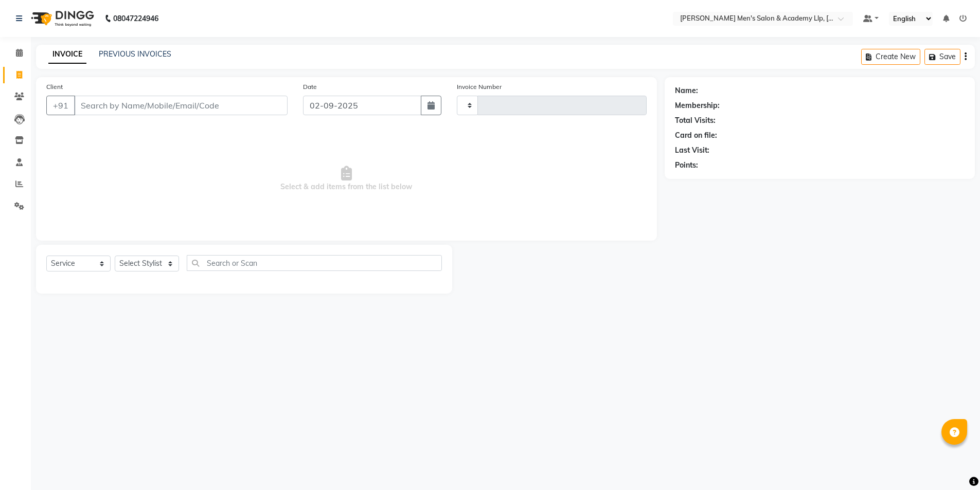  What do you see at coordinates (346, 179) in the screenshot?
I see `span: Select & add items from the list below` at bounding box center [346, 179].